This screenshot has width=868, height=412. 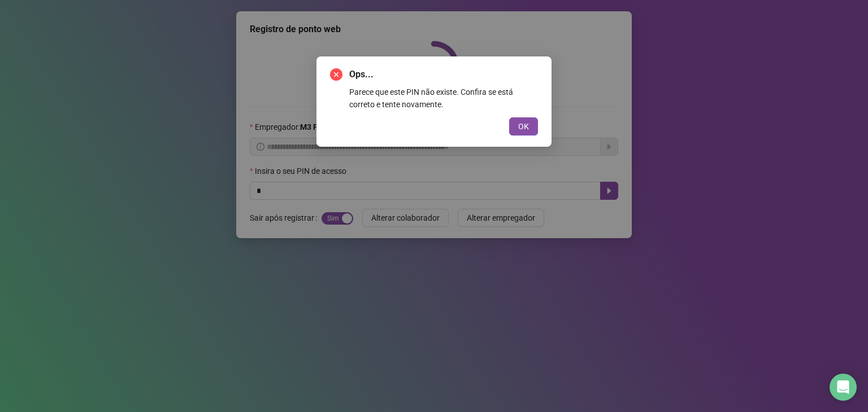 I want to click on button: OK, so click(x=523, y=126).